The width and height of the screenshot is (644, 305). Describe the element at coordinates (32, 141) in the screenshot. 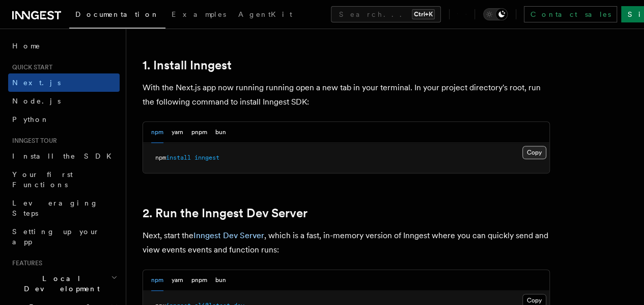

I see `span: Inngest tour` at that location.